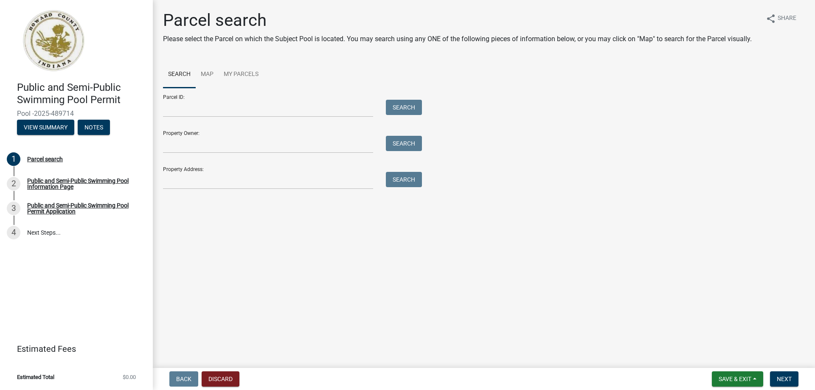 The width and height of the screenshot is (815, 390). I want to click on p: Please select the Parcel on which the Subject Pool is located. You may search using any ONE of th..., so click(457, 39).